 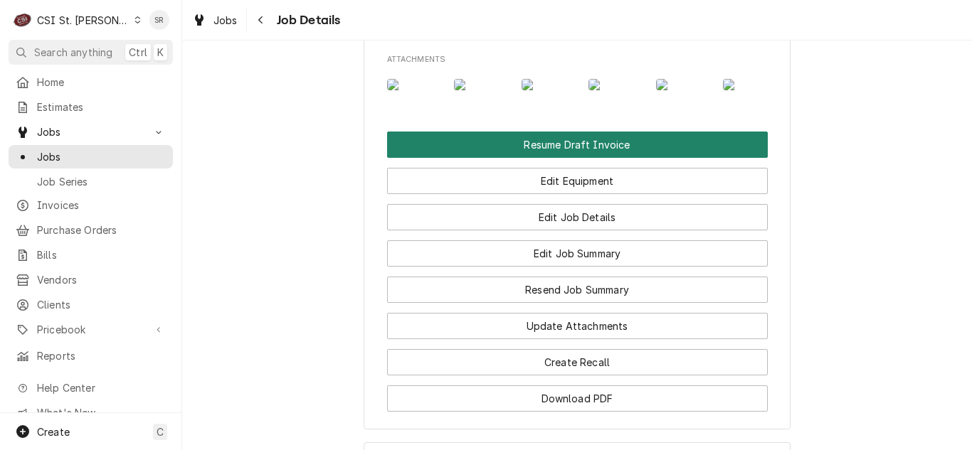 What do you see at coordinates (138, 52) in the screenshot?
I see `span: Ctrl` at bounding box center [138, 52].